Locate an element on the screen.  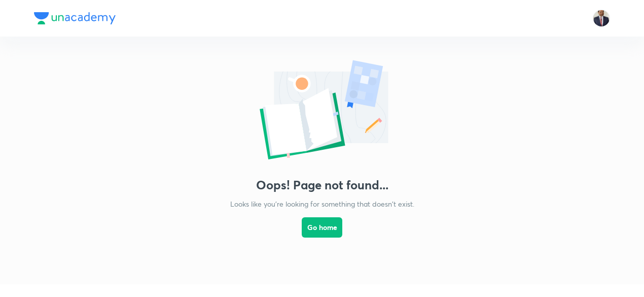
button: Go home is located at coordinates (322, 227).